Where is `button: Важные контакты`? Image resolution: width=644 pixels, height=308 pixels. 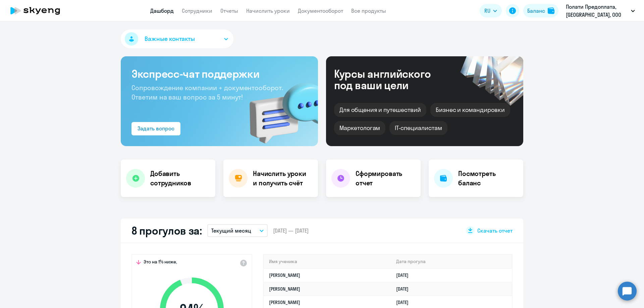 button: Важные контакты is located at coordinates (177, 39).